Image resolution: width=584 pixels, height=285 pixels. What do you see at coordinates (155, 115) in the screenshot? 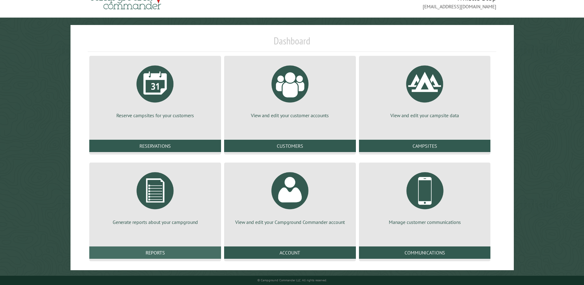
I see `p: Reserve campsites for your customers` at bounding box center [155, 115].